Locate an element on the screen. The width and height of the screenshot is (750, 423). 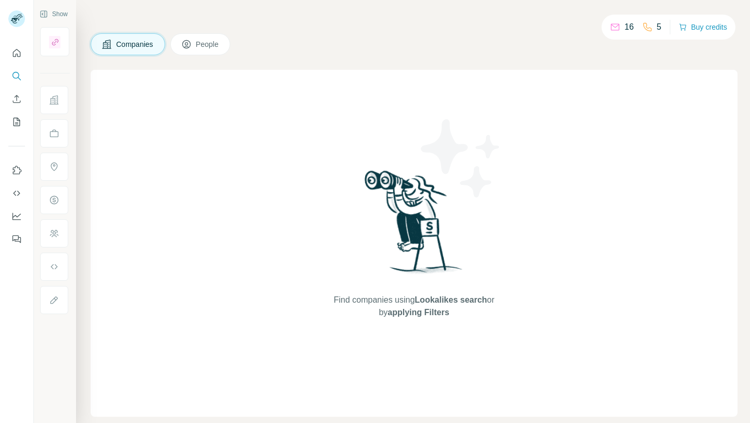
button: Use Surfe API is located at coordinates (17, 193).